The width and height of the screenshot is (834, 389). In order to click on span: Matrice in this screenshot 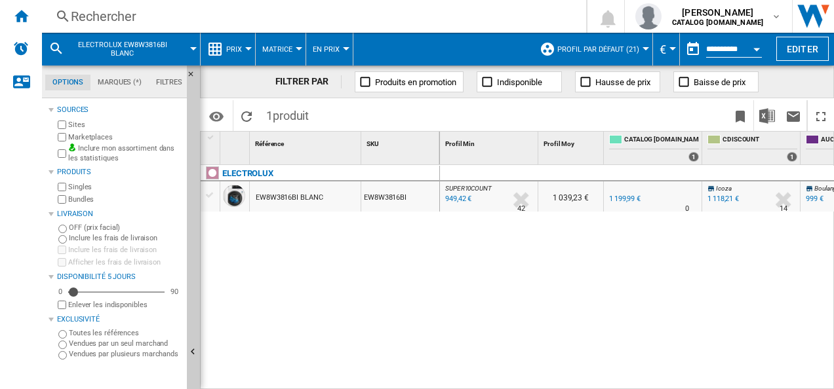, I will do `click(277, 49)`.